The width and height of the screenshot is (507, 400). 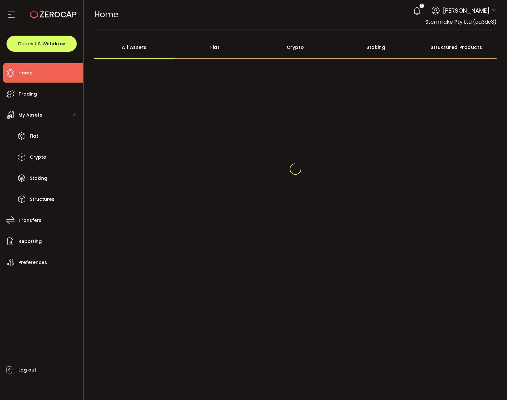 I want to click on span: Fiat, so click(x=34, y=136).